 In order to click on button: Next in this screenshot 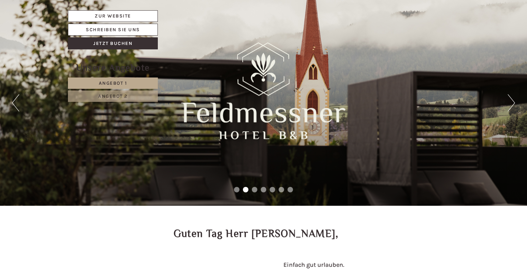, I will do `click(511, 103)`.